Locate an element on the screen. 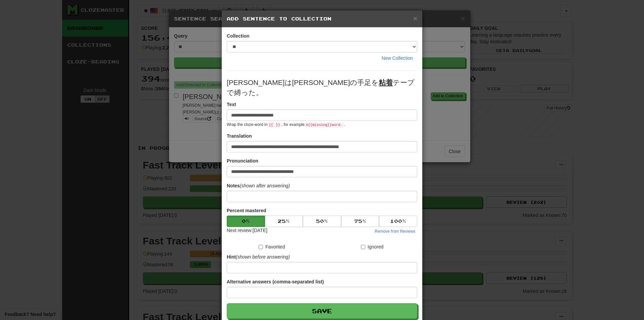 The height and width of the screenshot is (320, 644). label: Hint is located at coordinates (258, 257).